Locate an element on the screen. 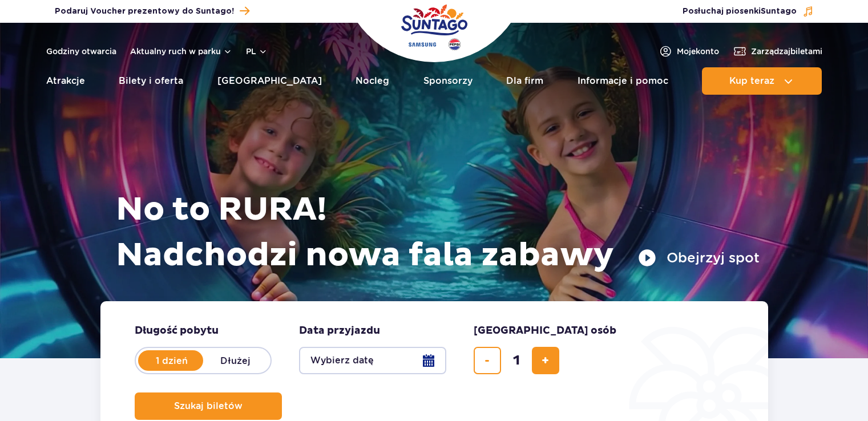 This screenshot has height=421, width=868. span: Kup teraz is located at coordinates (752, 81).